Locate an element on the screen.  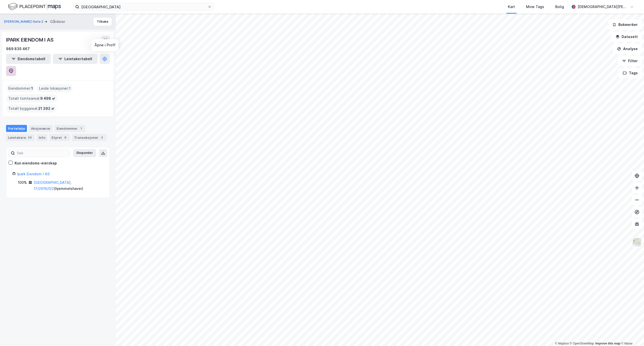
div: Gårdeier is located at coordinates (58, 22).